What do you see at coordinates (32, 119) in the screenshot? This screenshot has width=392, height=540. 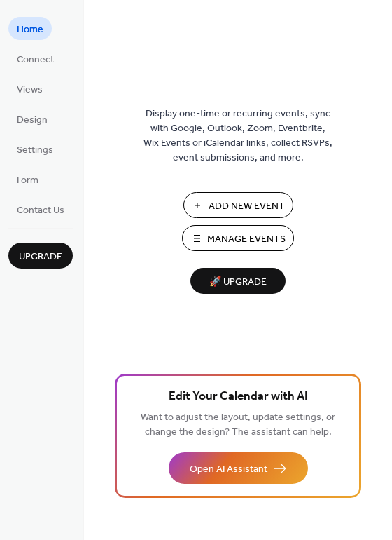 I see `a: Design` at bounding box center [32, 119].